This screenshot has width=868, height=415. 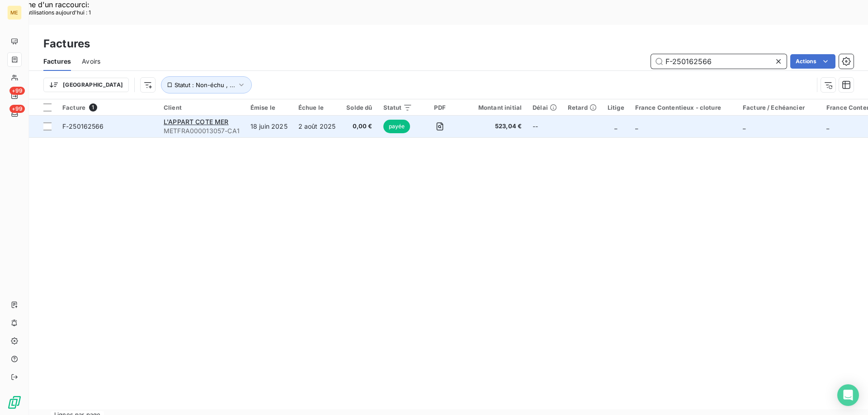 I want to click on span: F-250162566, so click(x=83, y=126).